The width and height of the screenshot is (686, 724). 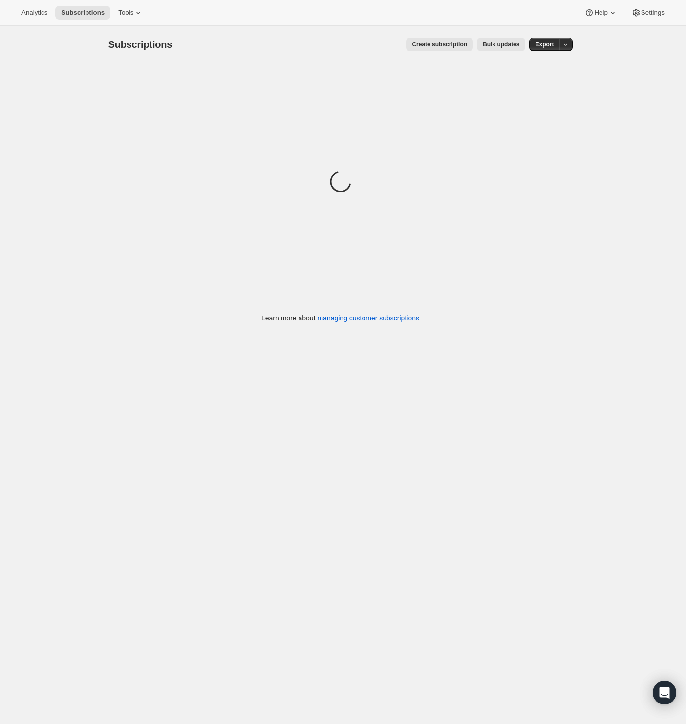 What do you see at coordinates (648, 13) in the screenshot?
I see `button: Settings` at bounding box center [648, 13].